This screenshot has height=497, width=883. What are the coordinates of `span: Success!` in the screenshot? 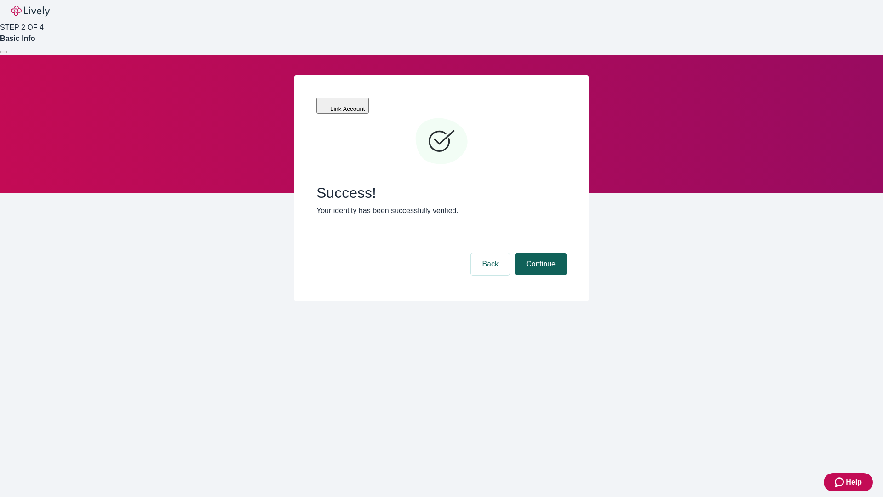 It's located at (442, 193).